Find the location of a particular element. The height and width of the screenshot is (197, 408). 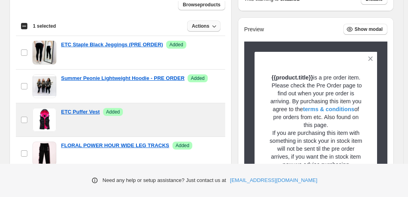

span: Show modal is located at coordinates (368, 29).